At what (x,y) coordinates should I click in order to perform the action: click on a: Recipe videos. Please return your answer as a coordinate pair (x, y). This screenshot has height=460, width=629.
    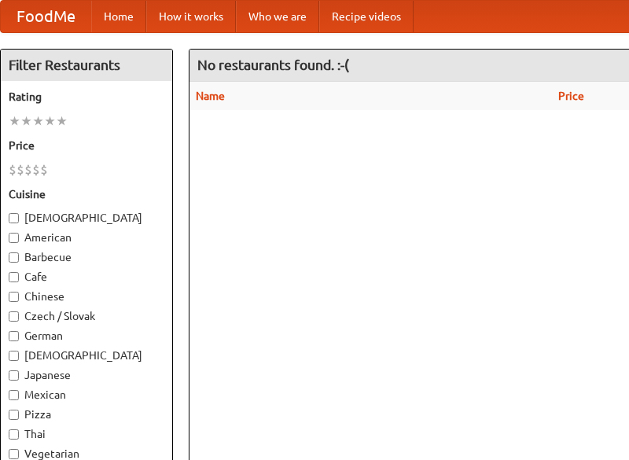
    Looking at the image, I should click on (367, 17).